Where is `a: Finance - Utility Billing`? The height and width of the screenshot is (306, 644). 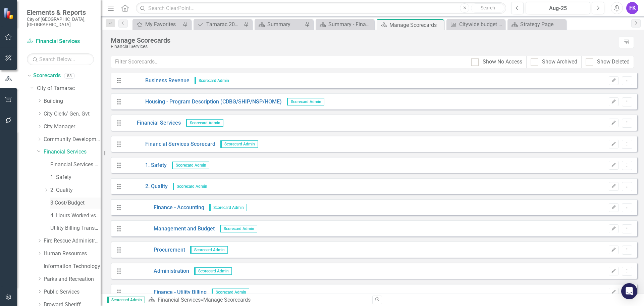
a: Finance - Utility Billing is located at coordinates (166, 292).